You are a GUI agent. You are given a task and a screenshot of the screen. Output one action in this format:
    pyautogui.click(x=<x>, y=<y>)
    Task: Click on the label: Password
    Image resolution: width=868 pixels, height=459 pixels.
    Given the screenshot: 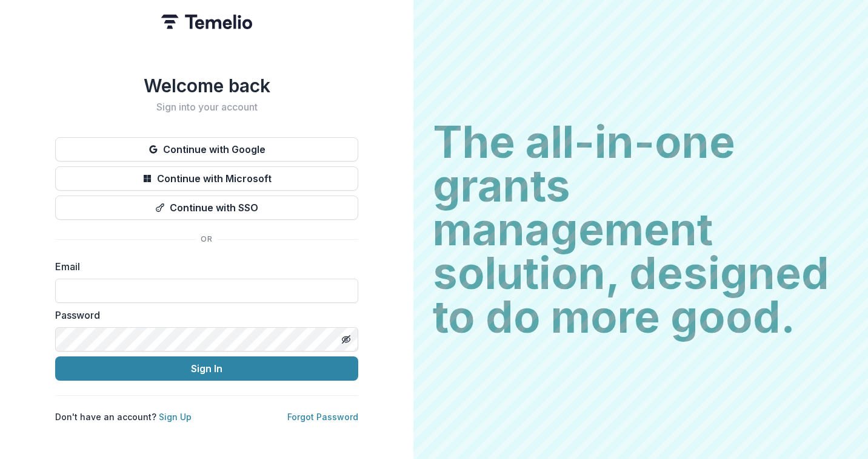 What is the action you would take?
    pyautogui.click(x=203, y=315)
    